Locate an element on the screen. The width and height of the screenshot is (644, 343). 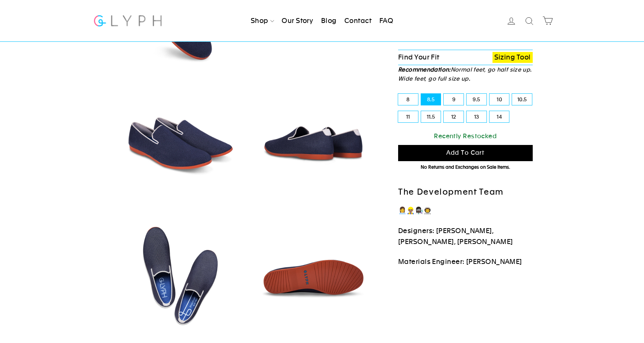
a: Our Story is located at coordinates (297, 21).